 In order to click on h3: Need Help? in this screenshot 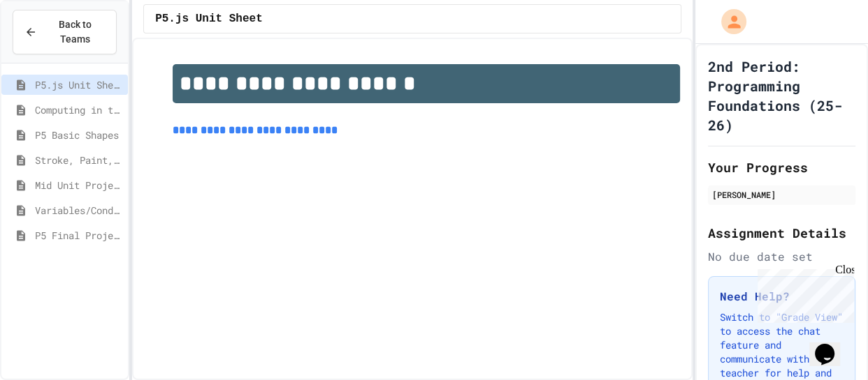, I will do `click(781, 297)`.